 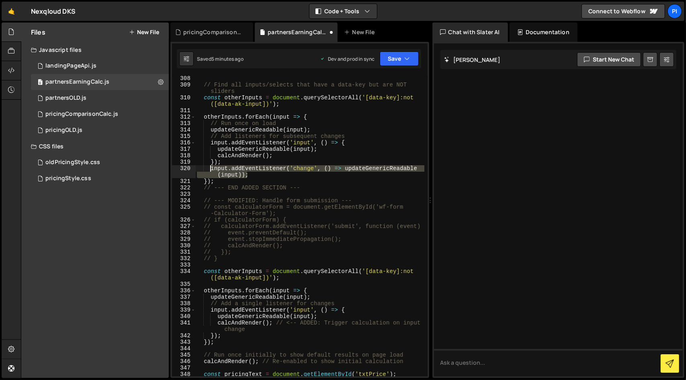 I want to click on div: 319, so click(x=184, y=162).